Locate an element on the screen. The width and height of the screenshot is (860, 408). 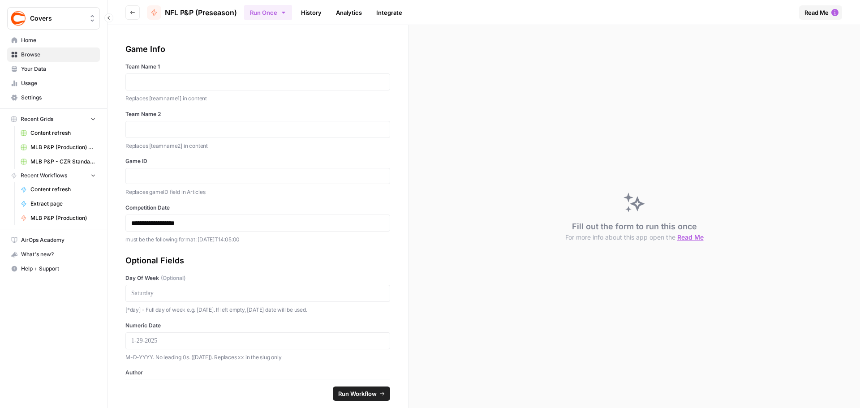
label: Author is located at coordinates (257, 373).